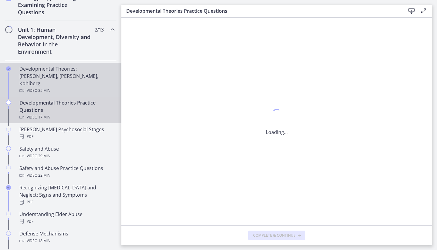  What do you see at coordinates (261, 11) in the screenshot?
I see `h3: Developmental Theories Practice Questions` at bounding box center [261, 11].